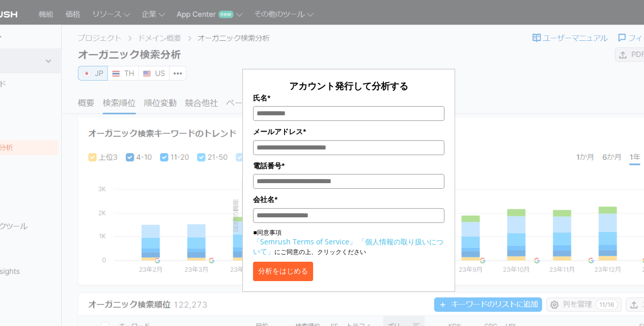 The image size is (644, 326). What do you see at coordinates (348, 132) in the screenshot?
I see `label: メールアドレス*` at bounding box center [348, 132].